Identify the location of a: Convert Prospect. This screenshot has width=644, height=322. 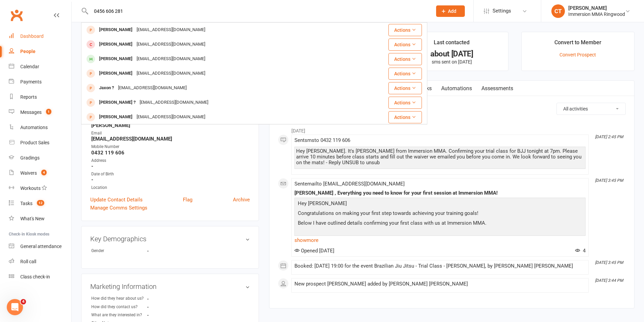
(578, 55).